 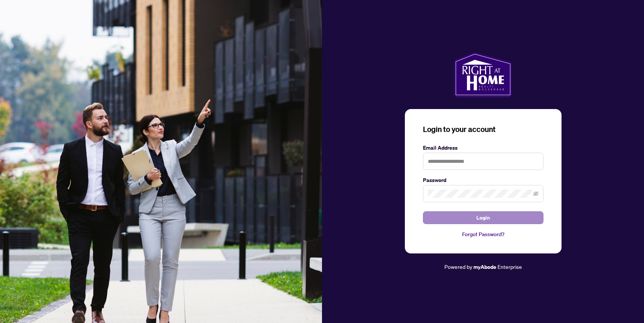 I want to click on button: Login, so click(x=483, y=218).